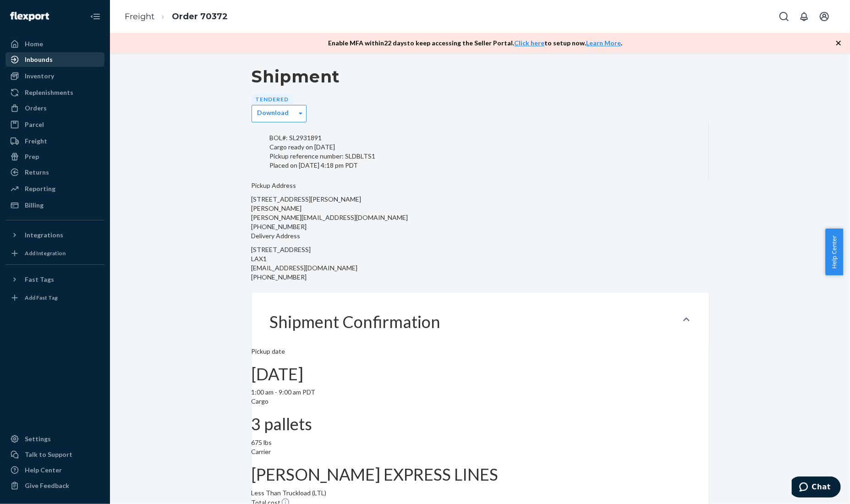  Describe the element at coordinates (37, 172) in the screenshot. I see `div: Returns` at that location.